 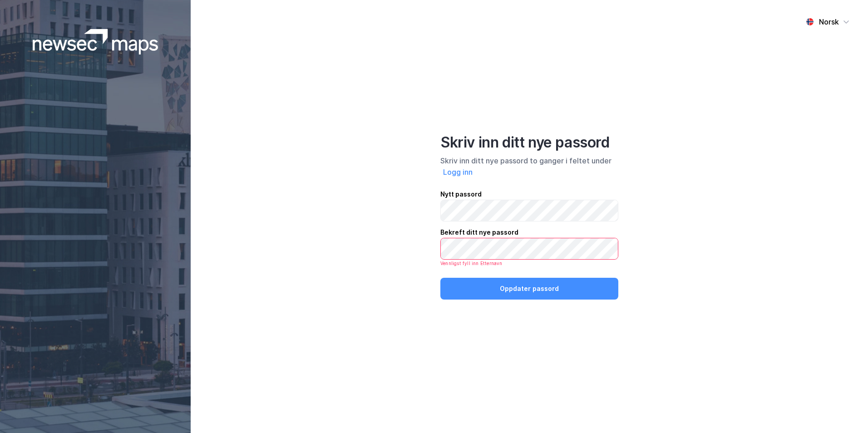 I want to click on img: logoWhite.bf58a803f64e89776f2b079ca2356427.svg, so click(x=95, y=42).